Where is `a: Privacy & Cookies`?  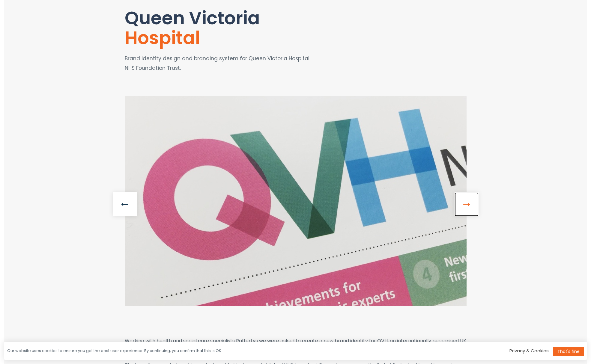 a: Privacy & Cookies is located at coordinates (529, 351).